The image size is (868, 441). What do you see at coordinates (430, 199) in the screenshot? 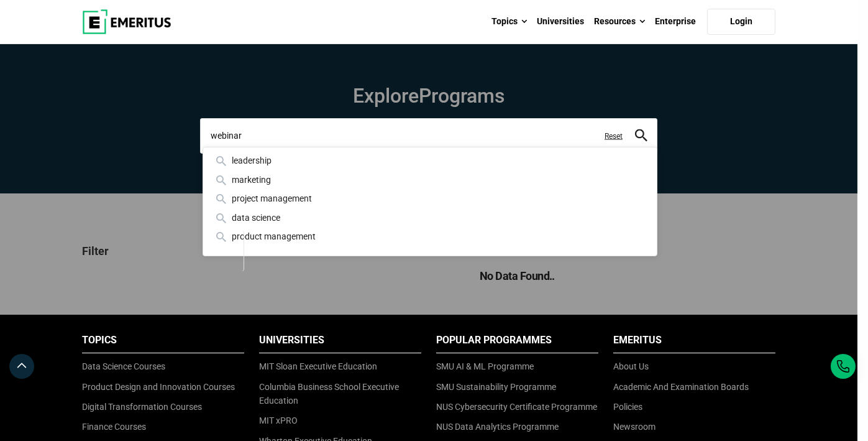
I see `div: project management` at bounding box center [430, 199].